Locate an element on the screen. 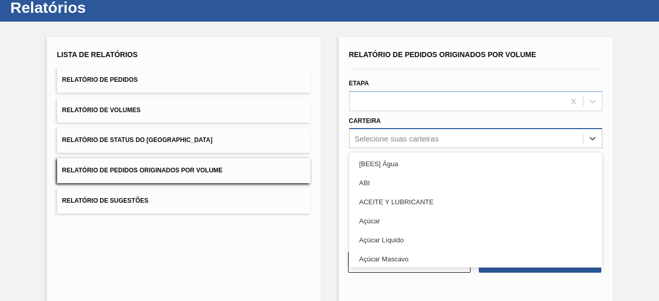 This screenshot has width=659, height=301. span: Relatório de Pedidos is located at coordinates (100, 80).